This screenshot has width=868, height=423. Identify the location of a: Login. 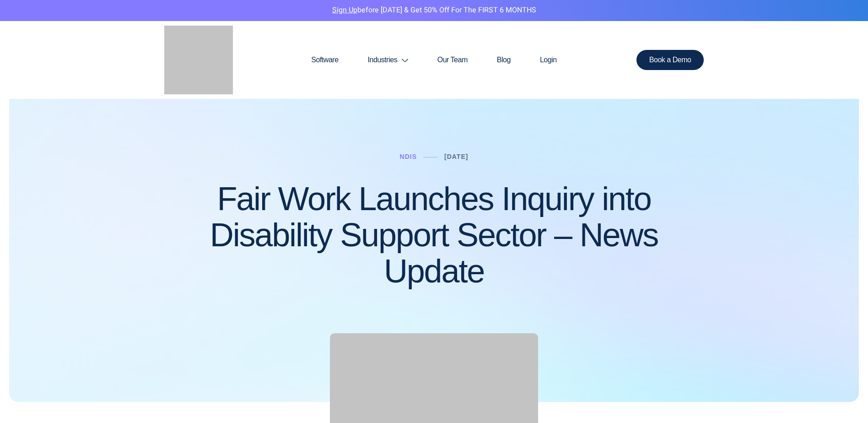
(548, 60).